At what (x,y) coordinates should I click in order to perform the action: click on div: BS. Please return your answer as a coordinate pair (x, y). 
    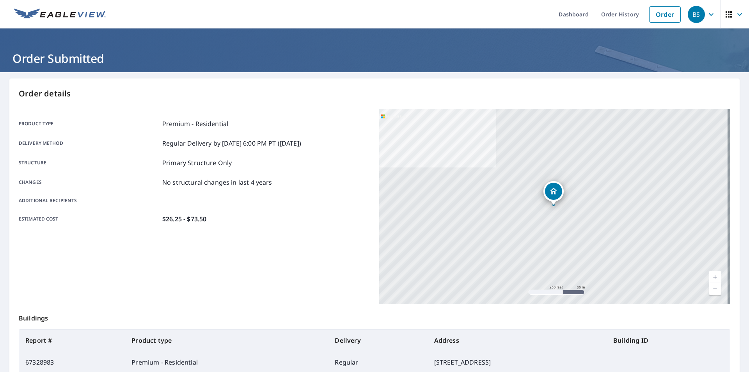
    Looking at the image, I should click on (696, 14).